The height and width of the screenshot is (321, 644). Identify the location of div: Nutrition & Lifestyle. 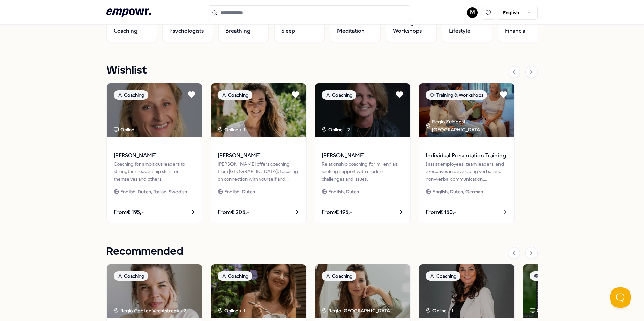
(559, 276).